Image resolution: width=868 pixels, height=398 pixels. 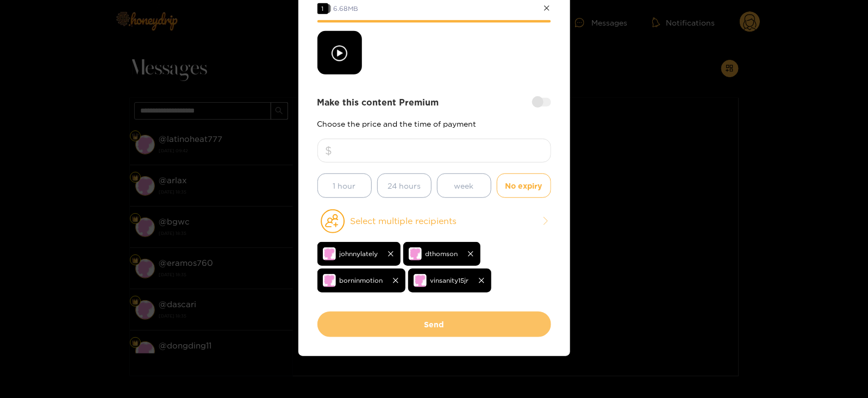 What do you see at coordinates (524, 185) in the screenshot?
I see `span: No expiry` at bounding box center [524, 185].